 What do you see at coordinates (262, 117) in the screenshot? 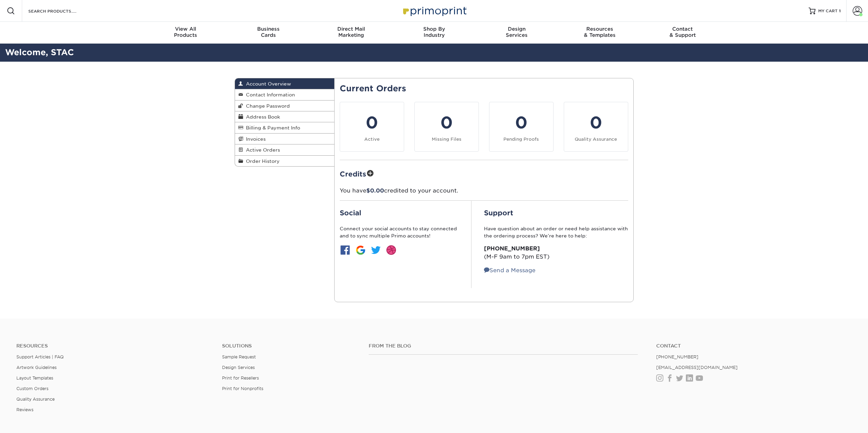
I see `span: Address Book` at bounding box center [262, 117].